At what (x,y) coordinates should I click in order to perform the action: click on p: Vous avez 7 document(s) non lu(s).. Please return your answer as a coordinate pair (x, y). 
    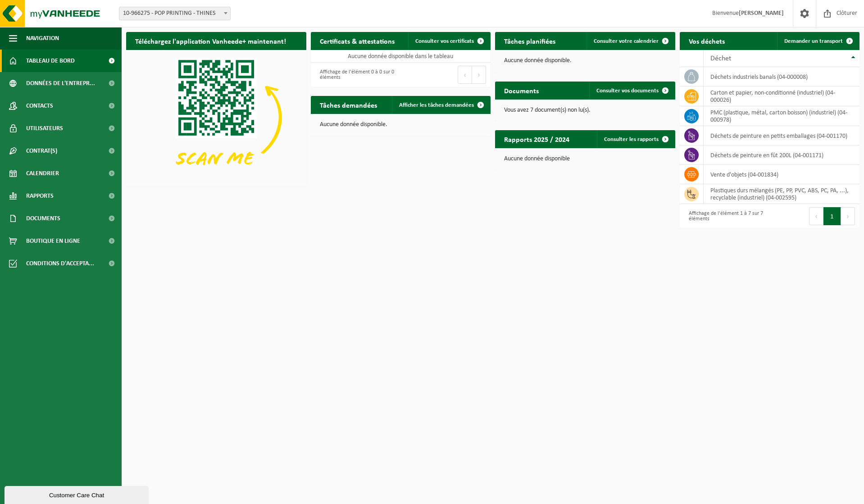
    Looking at the image, I should click on (586, 110).